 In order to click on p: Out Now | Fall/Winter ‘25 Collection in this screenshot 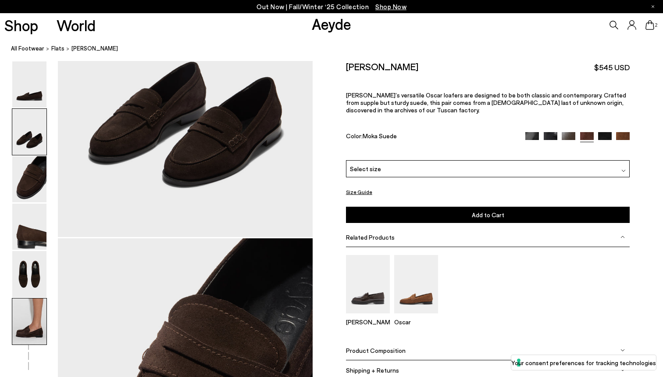, I will do `click(332, 7)`.